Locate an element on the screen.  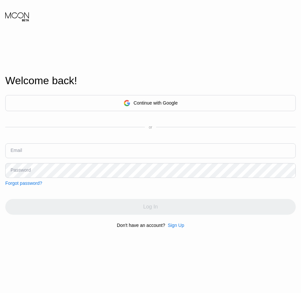
div: Don't have an account? is located at coordinates (141, 225).